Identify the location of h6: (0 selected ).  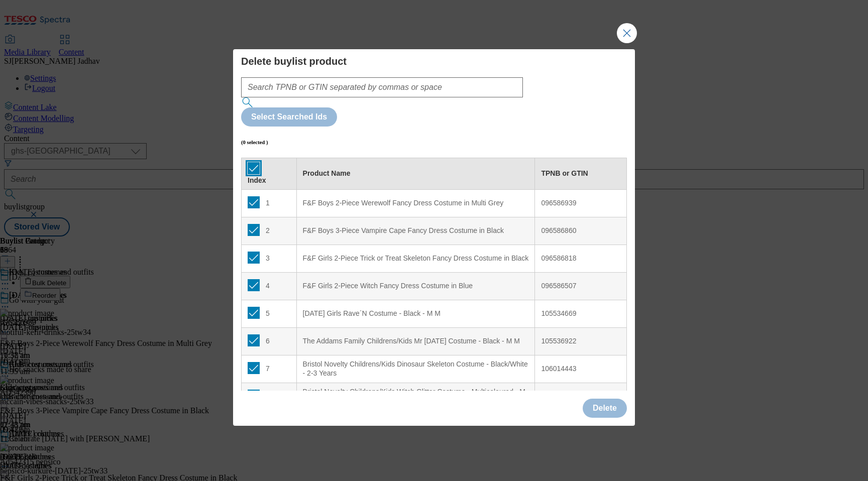
(255, 142).